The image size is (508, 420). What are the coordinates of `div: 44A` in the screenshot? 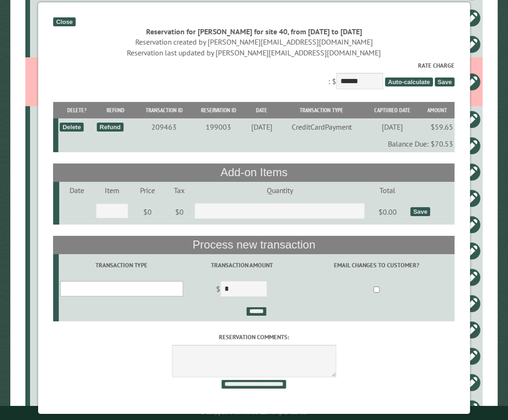 It's located at (51, 172).